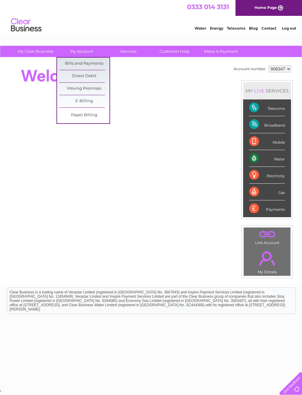 Image resolution: width=302 pixels, height=395 pixels. Describe the element at coordinates (250, 69) in the screenshot. I see `td: Account number` at that location.